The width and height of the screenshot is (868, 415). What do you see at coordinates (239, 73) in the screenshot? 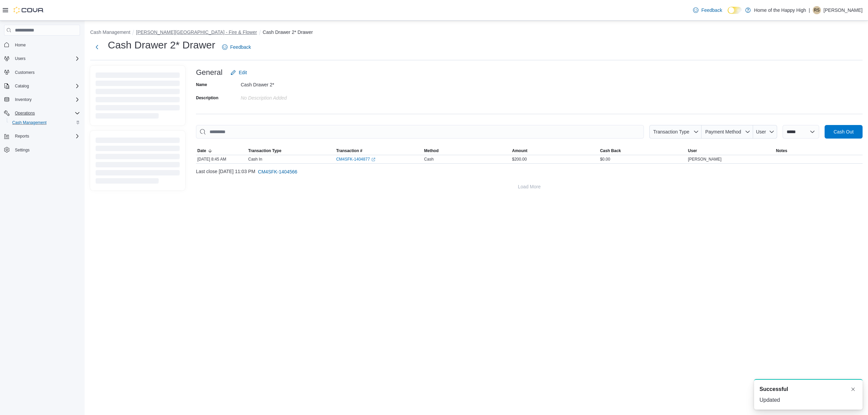
I see `button: Edit` at bounding box center [239, 73].